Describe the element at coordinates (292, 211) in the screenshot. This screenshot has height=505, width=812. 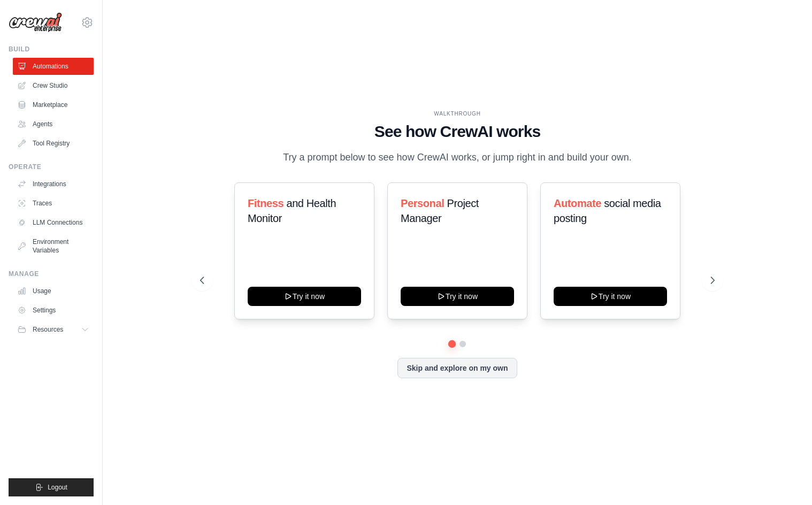
I see `span: and Health Monitor` at that location.